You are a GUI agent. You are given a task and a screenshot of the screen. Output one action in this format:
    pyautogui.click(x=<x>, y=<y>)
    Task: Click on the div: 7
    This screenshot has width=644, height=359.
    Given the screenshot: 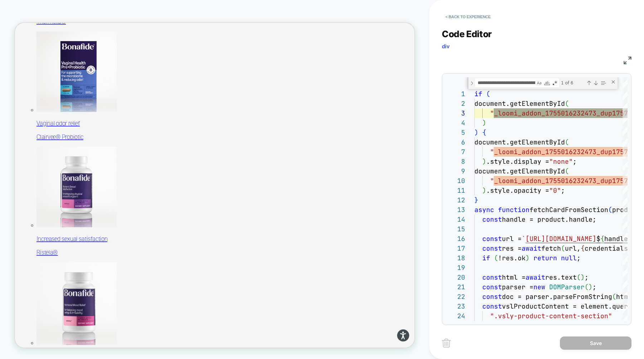 What is the action you would take?
    pyautogui.click(x=455, y=152)
    